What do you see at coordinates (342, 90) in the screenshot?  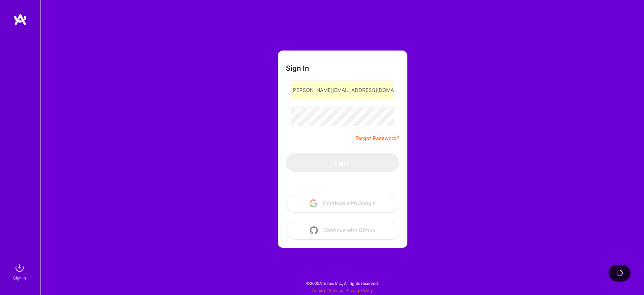 I see `input: Email...` at bounding box center [342, 90].